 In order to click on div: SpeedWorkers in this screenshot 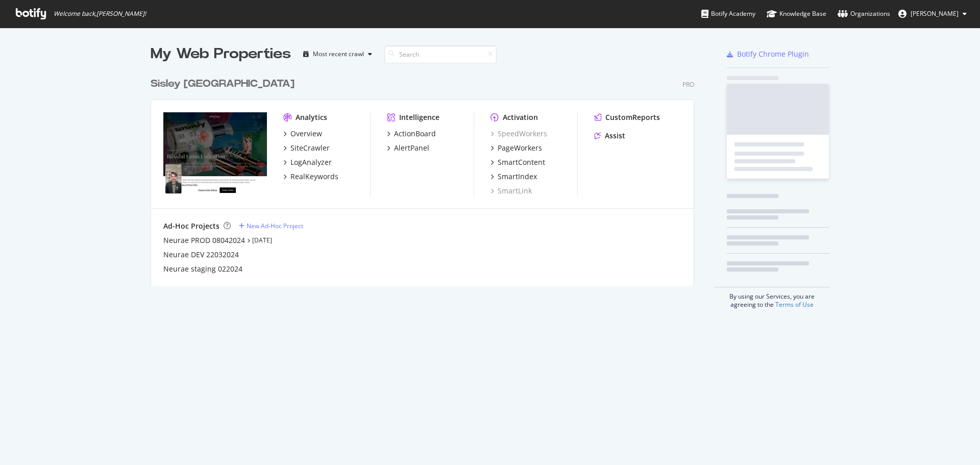, I will do `click(519, 133)`.